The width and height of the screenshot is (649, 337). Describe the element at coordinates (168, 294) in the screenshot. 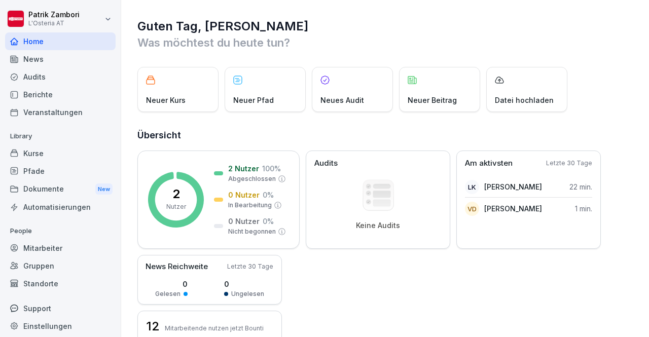

I see `p: Gelesen` at that location.